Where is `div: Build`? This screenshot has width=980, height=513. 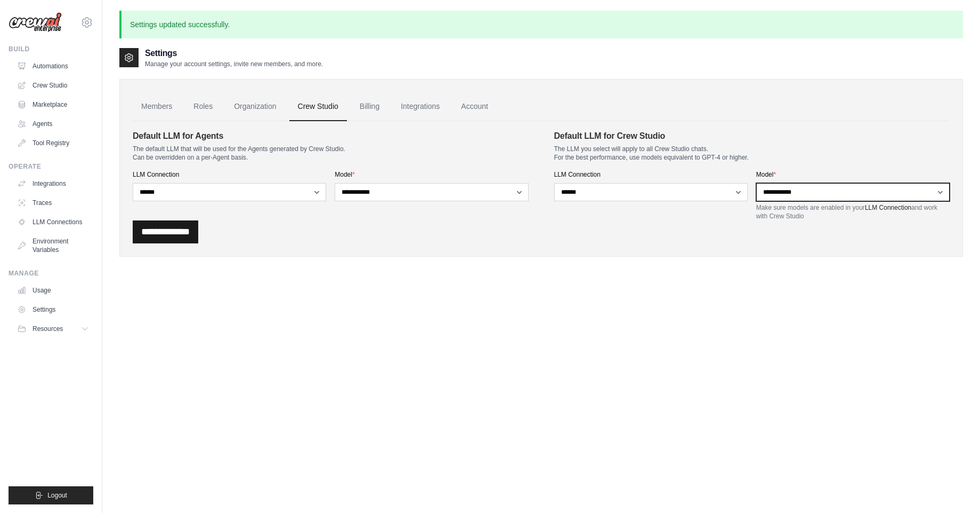 div: Build is located at coordinates (50, 49).